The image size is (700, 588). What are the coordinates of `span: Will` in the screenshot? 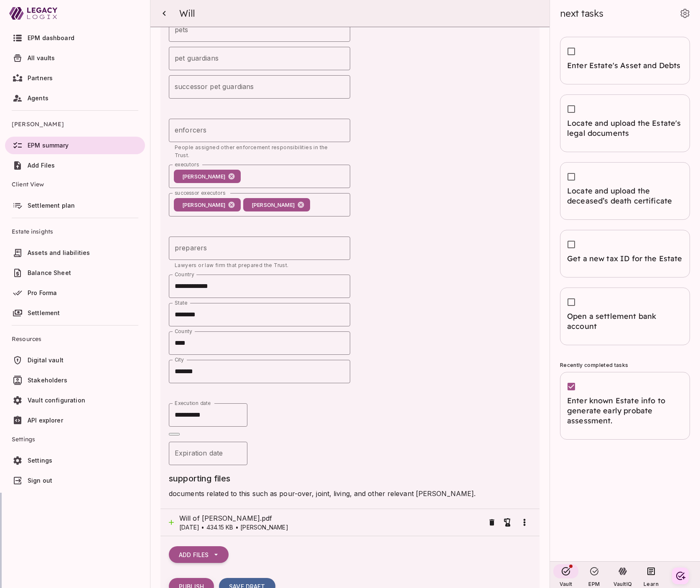 It's located at (187, 13).